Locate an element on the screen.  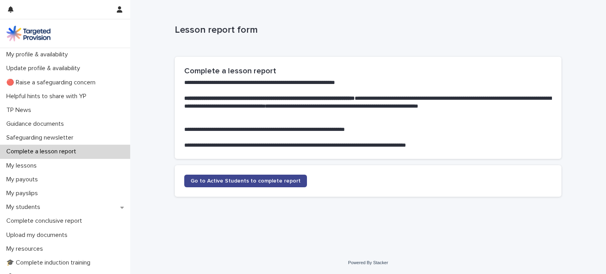
p: 🔴 Raise a safeguarding concern is located at coordinates (52, 82).